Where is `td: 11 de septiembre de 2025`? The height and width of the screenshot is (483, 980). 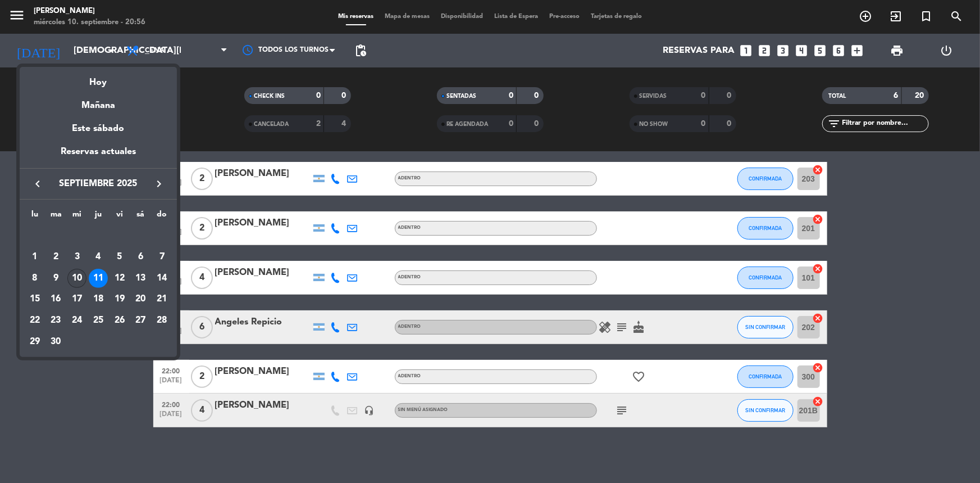
td: 11 de septiembre de 2025 is located at coordinates (98, 278).